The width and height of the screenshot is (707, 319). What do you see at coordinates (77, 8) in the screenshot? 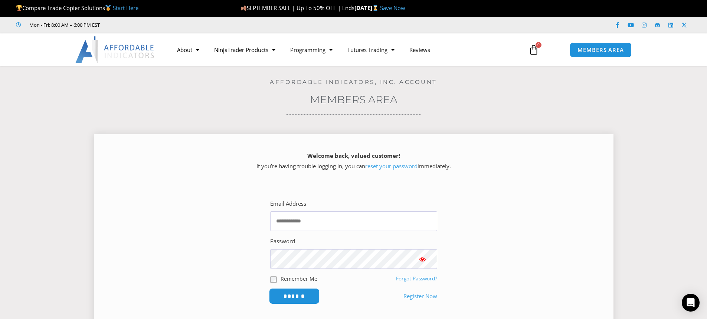
I see `span: Compare Trade Copier Solutions` at bounding box center [77, 8].